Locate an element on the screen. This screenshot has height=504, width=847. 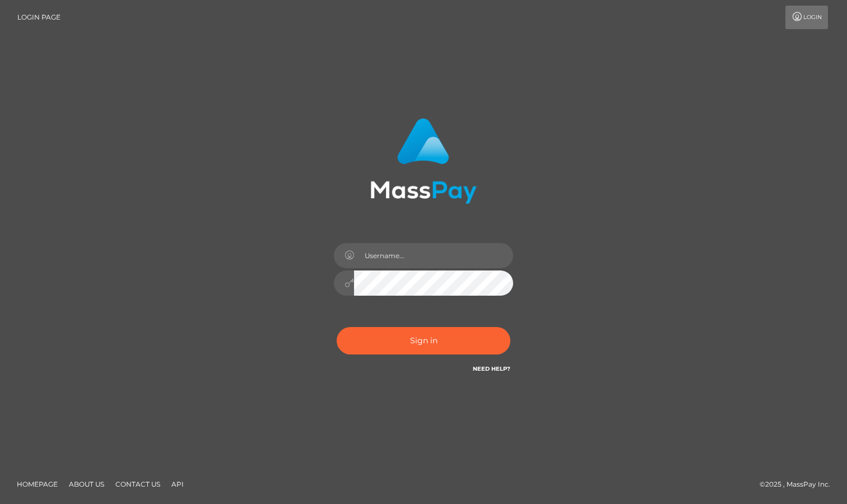
a: Contact Us is located at coordinates (138, 484).